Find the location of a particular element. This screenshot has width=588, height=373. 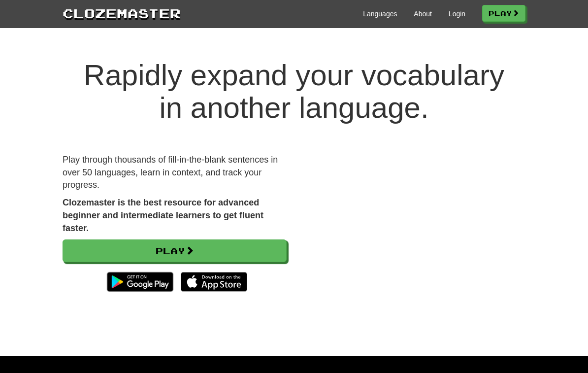

a: About is located at coordinates (423, 14).